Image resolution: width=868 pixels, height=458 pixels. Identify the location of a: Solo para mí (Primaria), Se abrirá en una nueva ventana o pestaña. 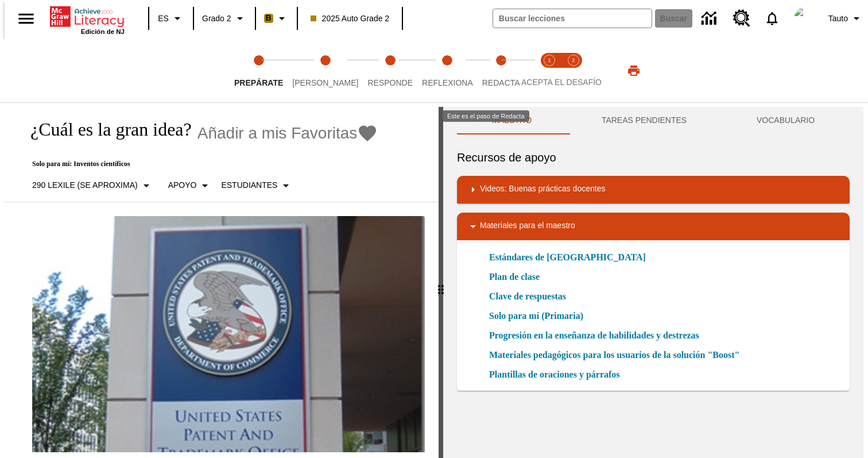
(536, 316).